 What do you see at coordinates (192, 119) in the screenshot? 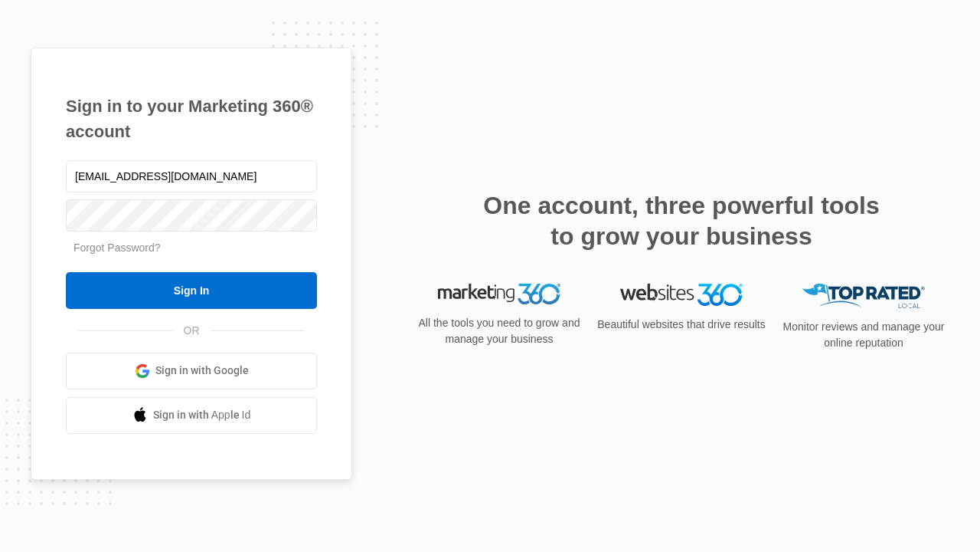
I see `h1: Sign in to your Marketing 360® account` at bounding box center [192, 119].